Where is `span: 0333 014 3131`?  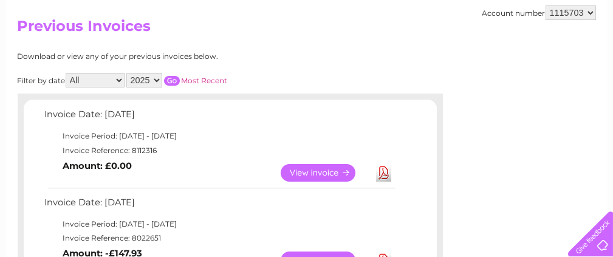
span: 0333 014 3131 is located at coordinates (426, 13).